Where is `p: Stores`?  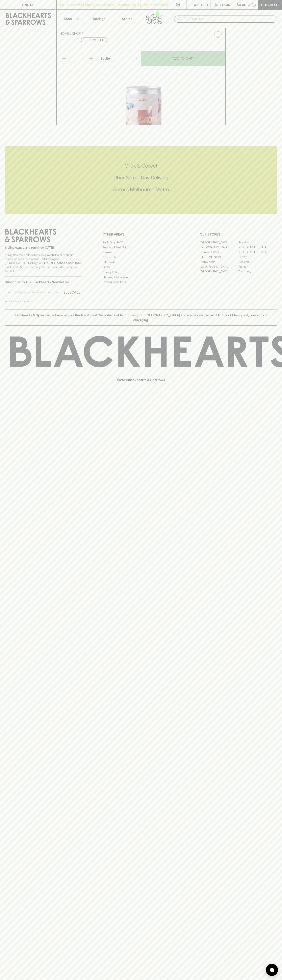
p: Stores is located at coordinates (127, 19).